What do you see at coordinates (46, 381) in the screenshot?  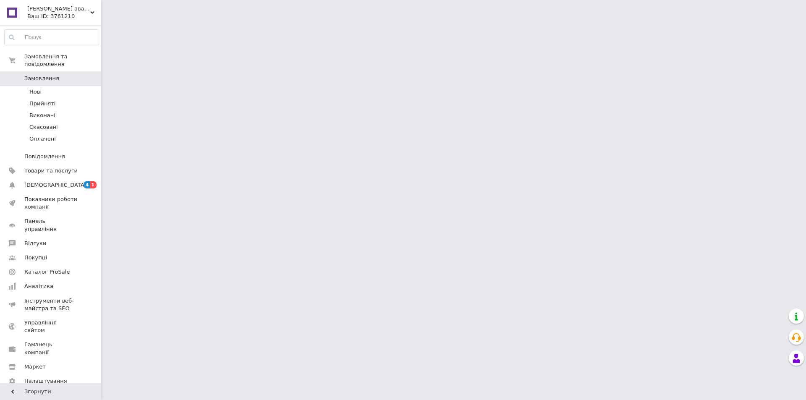 I see `span: Налаштування` at bounding box center [46, 381].